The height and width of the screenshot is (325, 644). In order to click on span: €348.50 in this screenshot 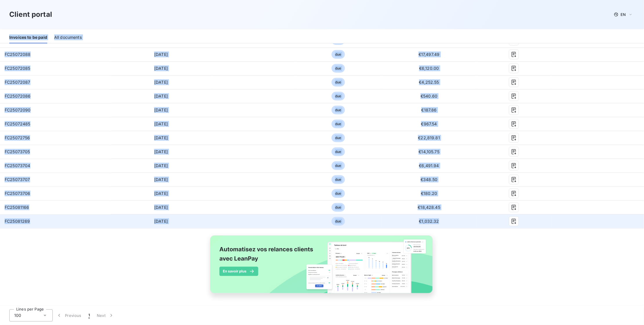, I will do `click(429, 179)`.